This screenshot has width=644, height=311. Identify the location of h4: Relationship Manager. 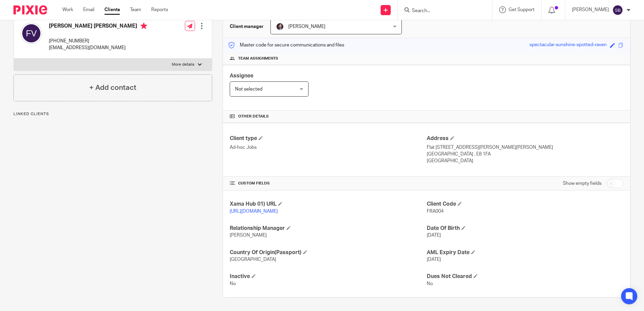
(328, 228).